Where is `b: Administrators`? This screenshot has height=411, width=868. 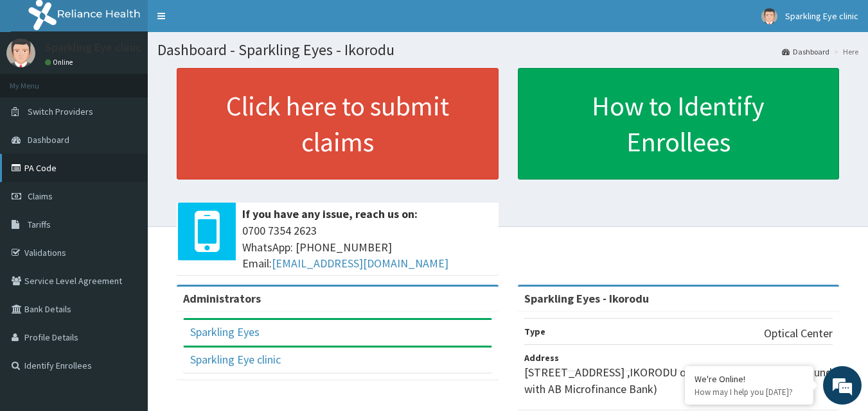 b: Administrators is located at coordinates (222, 298).